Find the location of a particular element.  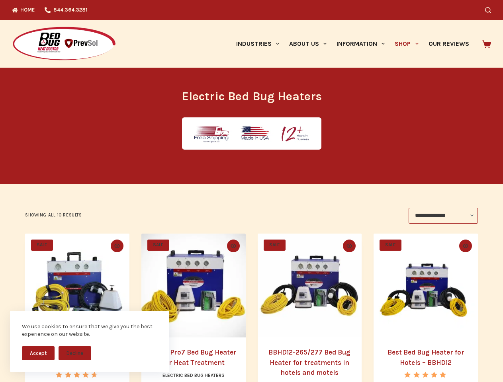

button: Search is located at coordinates (487, 10).